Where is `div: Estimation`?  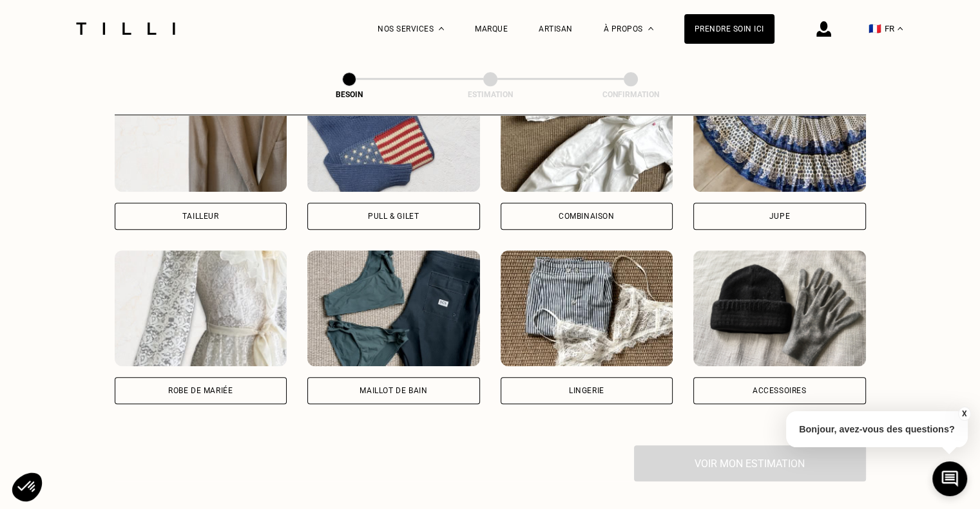 div: Estimation is located at coordinates (490, 95).